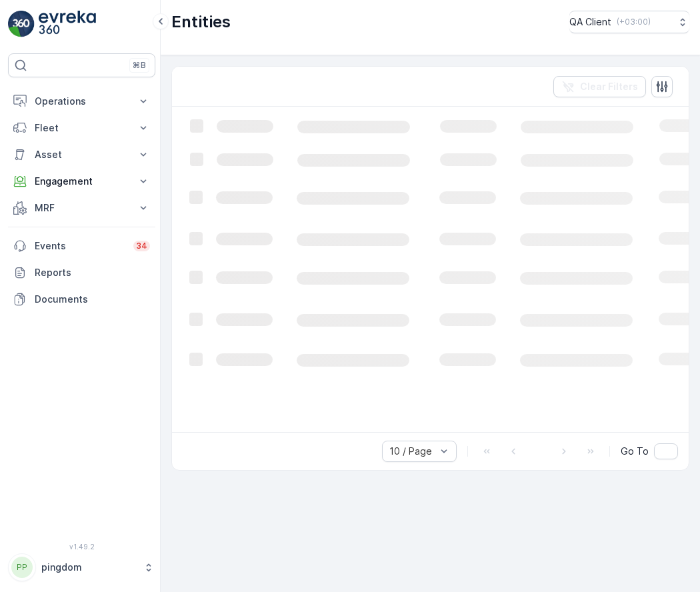 The image size is (700, 592). I want to click on p: MRF, so click(81, 208).